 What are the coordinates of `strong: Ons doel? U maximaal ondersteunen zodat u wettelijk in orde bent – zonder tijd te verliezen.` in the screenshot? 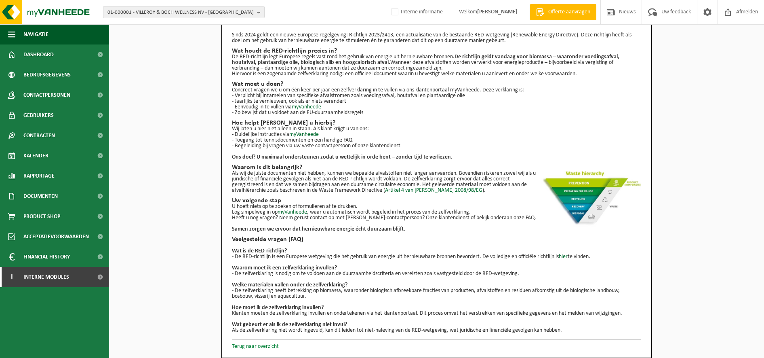 It's located at (342, 157).